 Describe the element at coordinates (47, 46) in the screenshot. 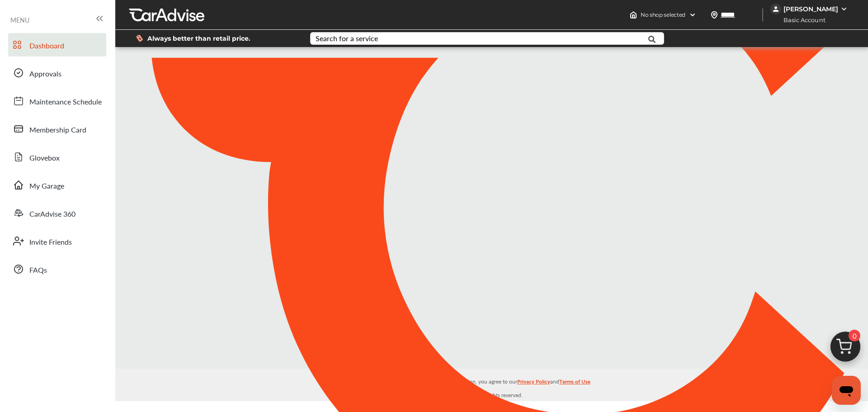

I see `span: Dashboard` at that location.